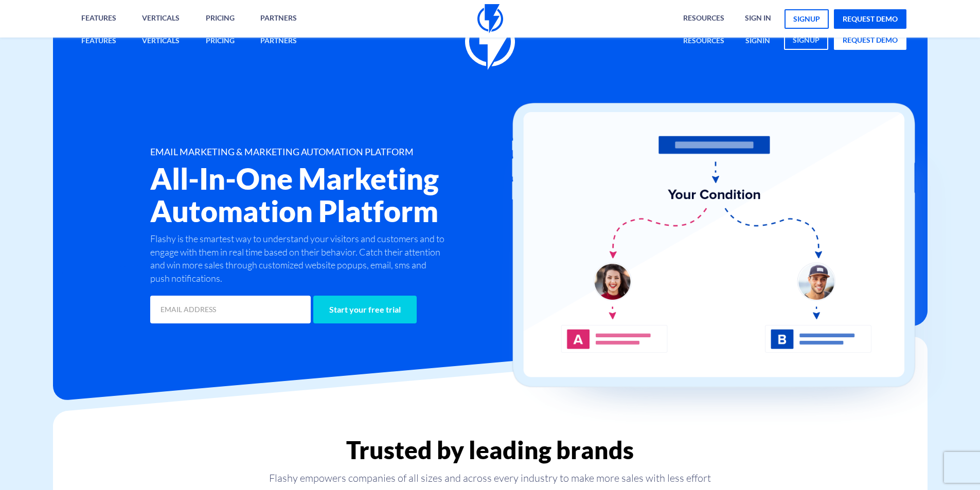 This screenshot has height=490, width=980. What do you see at coordinates (490, 479) in the screenshot?
I see `p: Flashy empowers companies of all sizes and across every industry to make more sales with less effort` at bounding box center [490, 479].